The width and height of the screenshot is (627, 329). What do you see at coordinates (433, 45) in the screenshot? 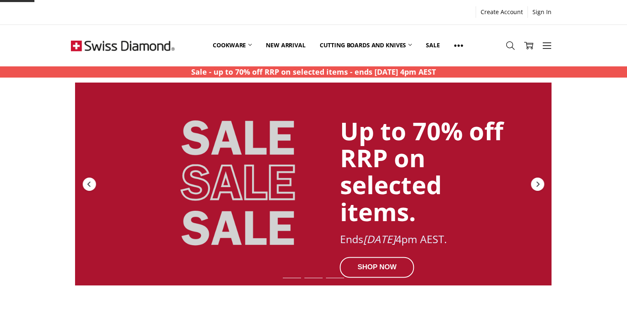
I see `a: Sale` at bounding box center [433, 45].